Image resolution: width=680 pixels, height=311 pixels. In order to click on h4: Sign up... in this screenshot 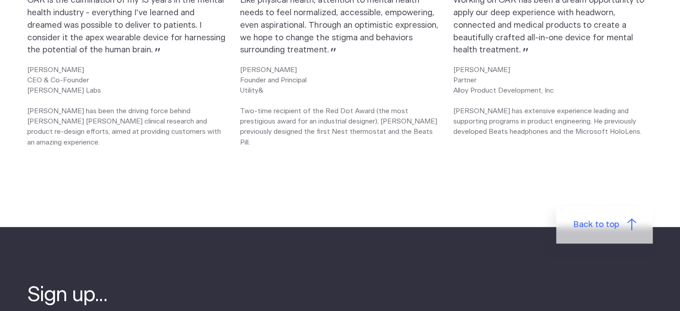, I will do `click(152, 295)`.